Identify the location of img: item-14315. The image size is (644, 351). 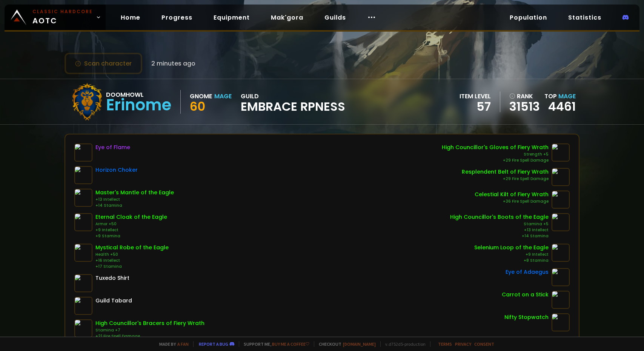
(561, 200).